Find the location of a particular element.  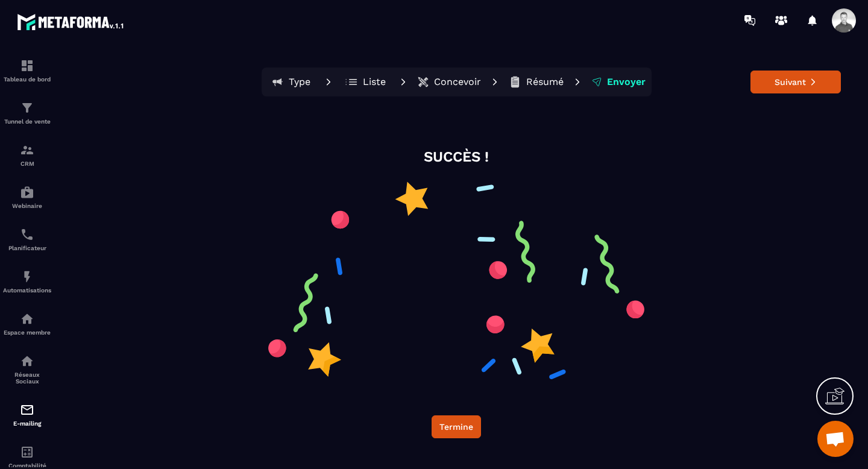

img: accountant is located at coordinates (27, 452).